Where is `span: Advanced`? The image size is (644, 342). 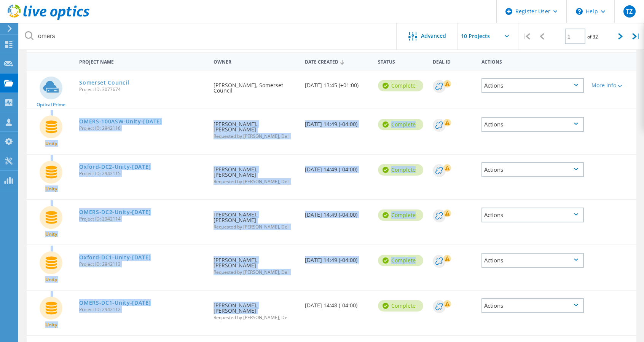
span: Advanced is located at coordinates (433, 36).